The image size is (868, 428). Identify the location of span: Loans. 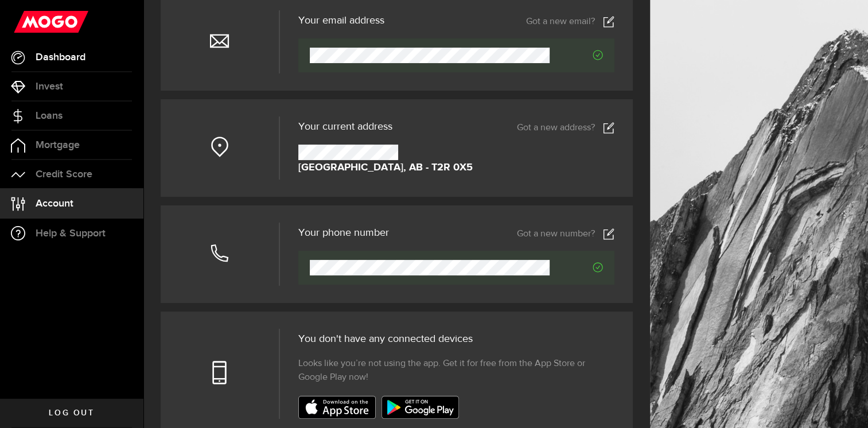
(49, 116).